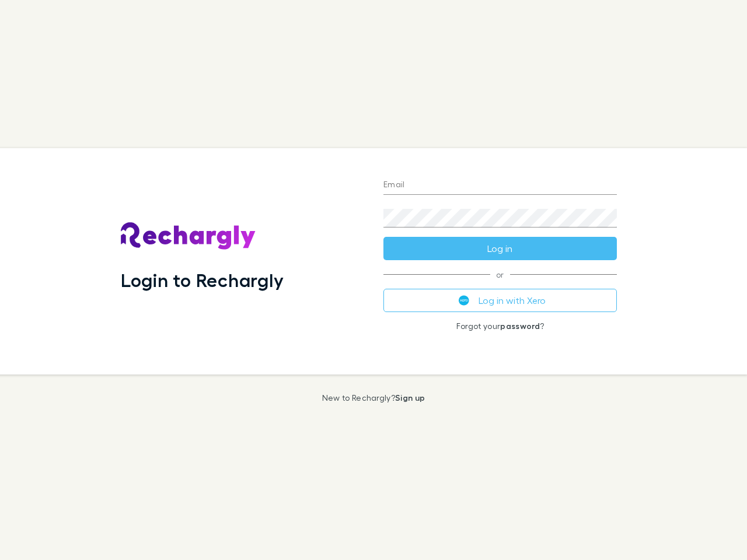  Describe the element at coordinates (202, 280) in the screenshot. I see `h1: Login to Rechargly` at that location.